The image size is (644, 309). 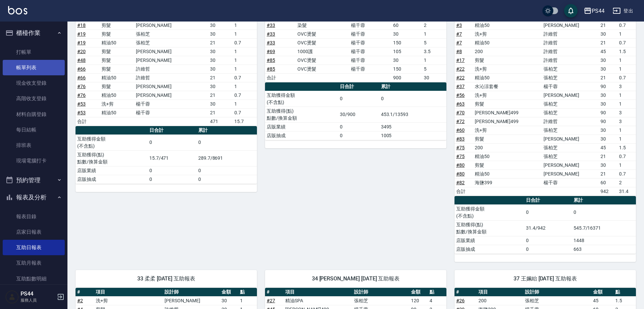 What do you see at coordinates (13, 297) in the screenshot?
I see `img: Person` at bounding box center [13, 297].